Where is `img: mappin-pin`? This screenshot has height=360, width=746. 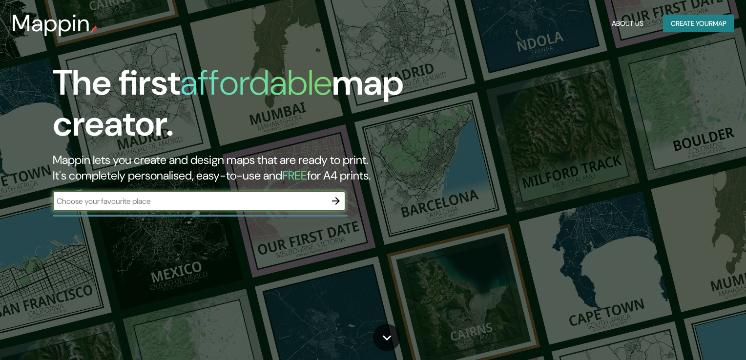 img: mappin-pin is located at coordinates (94, 29).